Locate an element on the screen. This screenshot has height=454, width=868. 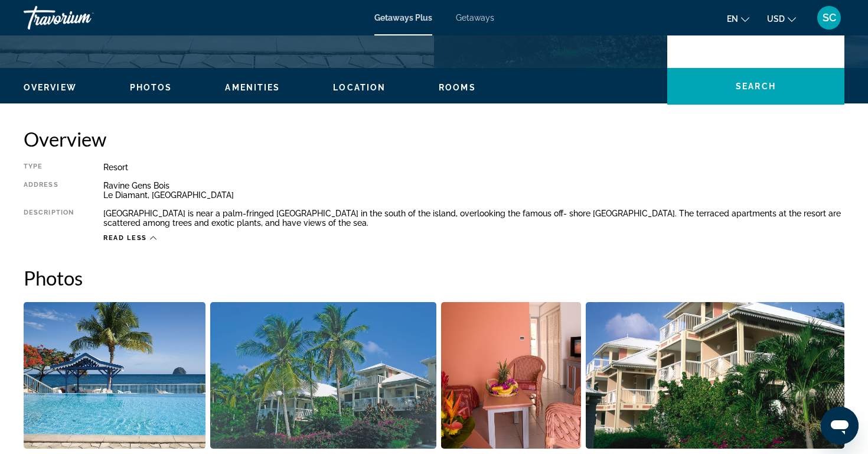
span: SC is located at coordinates (829, 18).